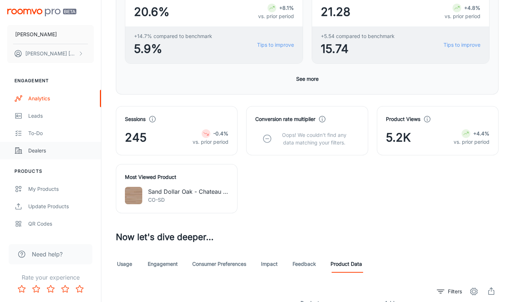 This screenshot has width=513, height=302. What do you see at coordinates (50, 277) in the screenshot?
I see `p: Rate your experience` at bounding box center [50, 277].